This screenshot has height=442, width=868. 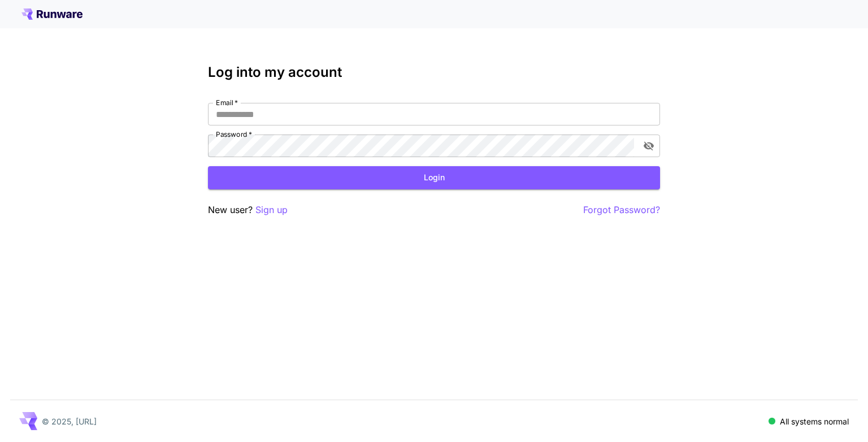 I want to click on label: Email, so click(x=227, y=102).